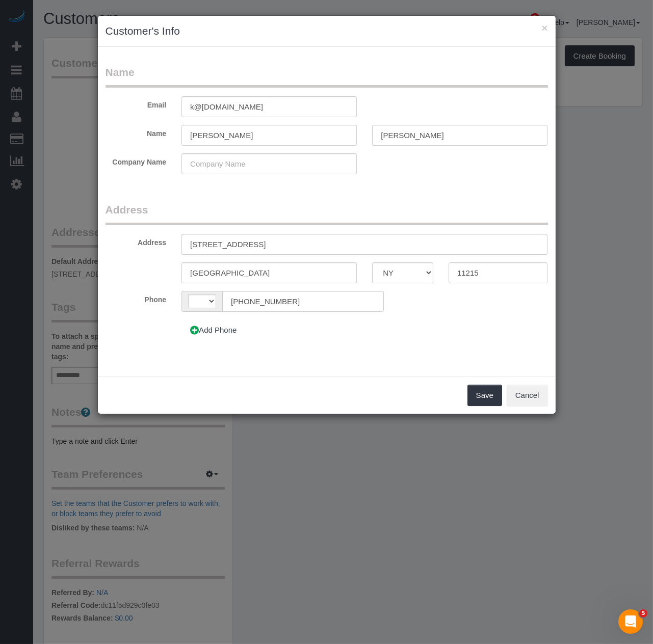  Describe the element at coordinates (327, 31) in the screenshot. I see `h3: Customer's Info` at that location.